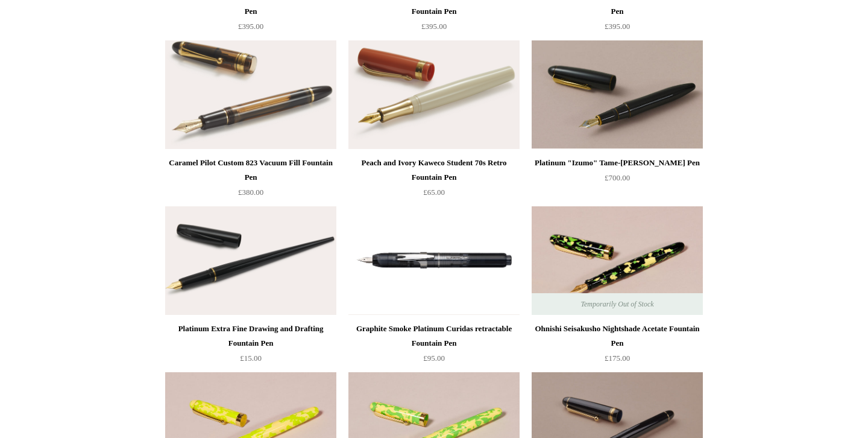  Describe the element at coordinates (617, 261) in the screenshot. I see `img: Ohnishi Seisakusho Nightshade Acetate Fountain Pen` at that location.